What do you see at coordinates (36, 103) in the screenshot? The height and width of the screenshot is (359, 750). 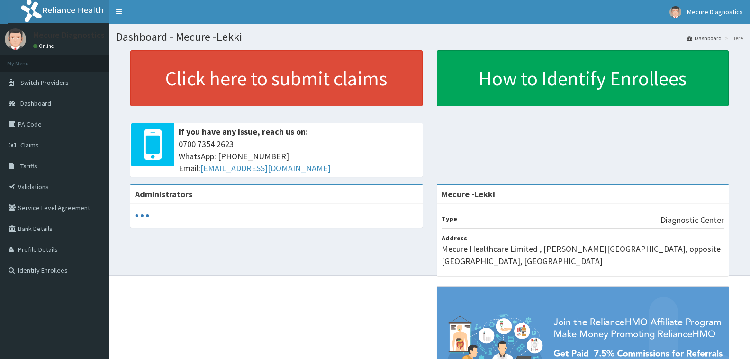 I see `span: Dashboard` at bounding box center [36, 103].